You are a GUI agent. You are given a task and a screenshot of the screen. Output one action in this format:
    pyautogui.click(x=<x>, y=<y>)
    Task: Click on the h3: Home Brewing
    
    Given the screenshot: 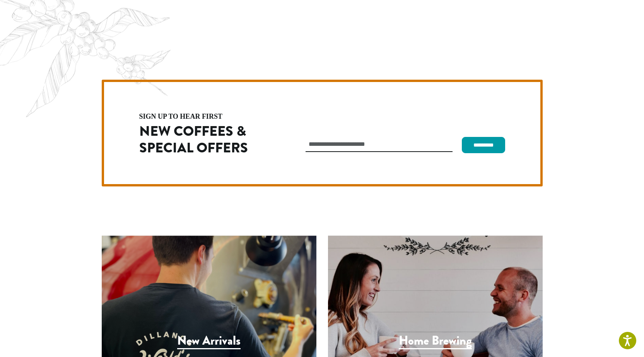 What is the action you would take?
    pyautogui.click(x=435, y=341)
    